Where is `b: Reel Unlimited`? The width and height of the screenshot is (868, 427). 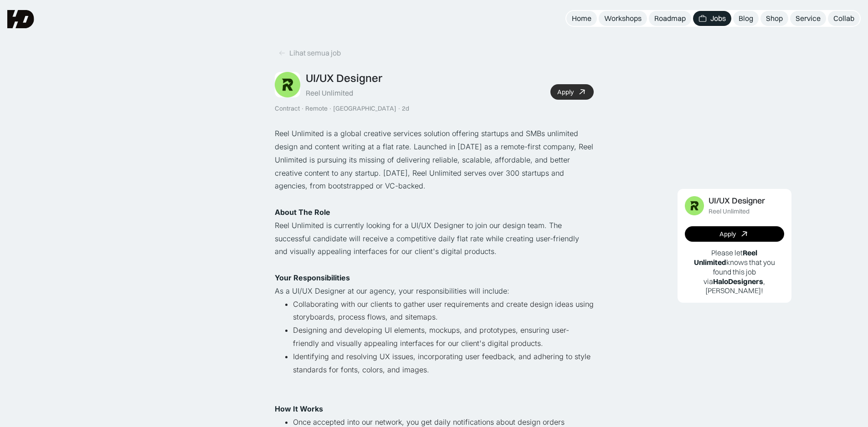 b: Reel Unlimited is located at coordinates (726, 257).